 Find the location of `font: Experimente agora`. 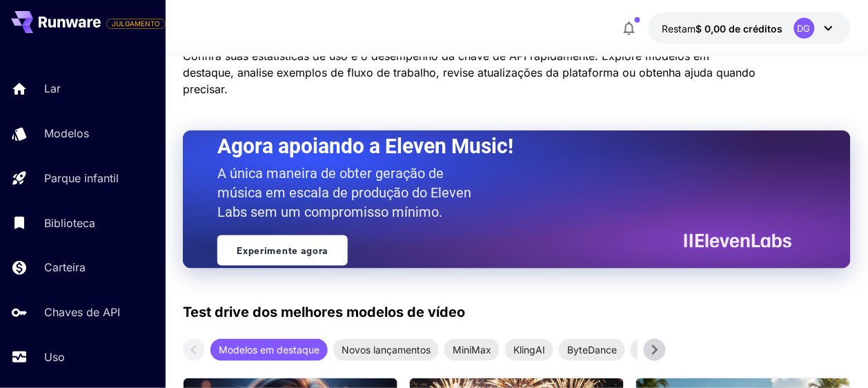

font: Experimente agora is located at coordinates (283, 251).